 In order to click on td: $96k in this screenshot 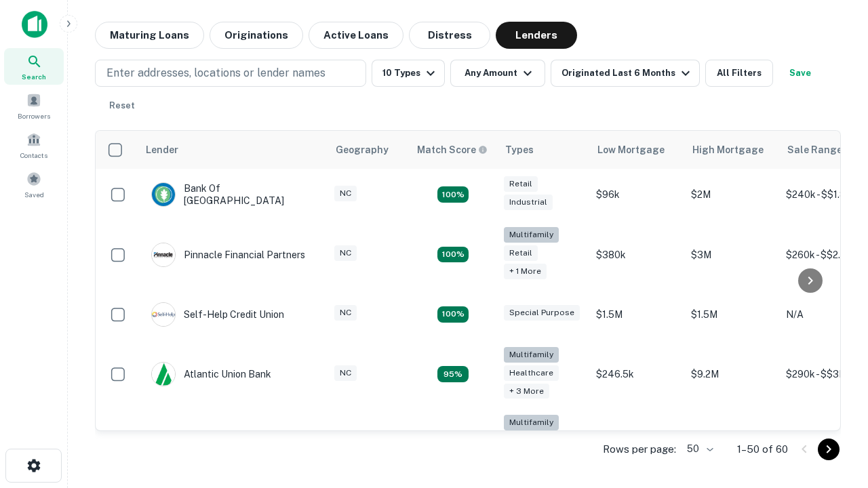, I will do `click(636, 195)`.